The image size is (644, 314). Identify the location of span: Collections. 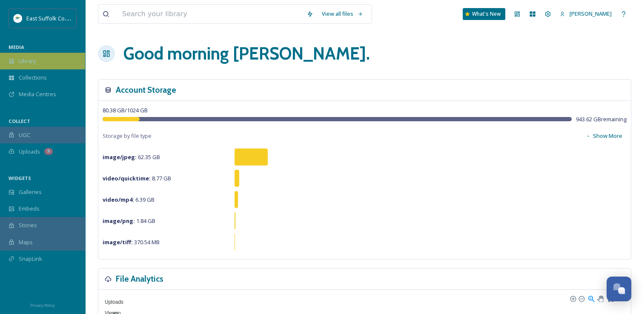
(33, 77).